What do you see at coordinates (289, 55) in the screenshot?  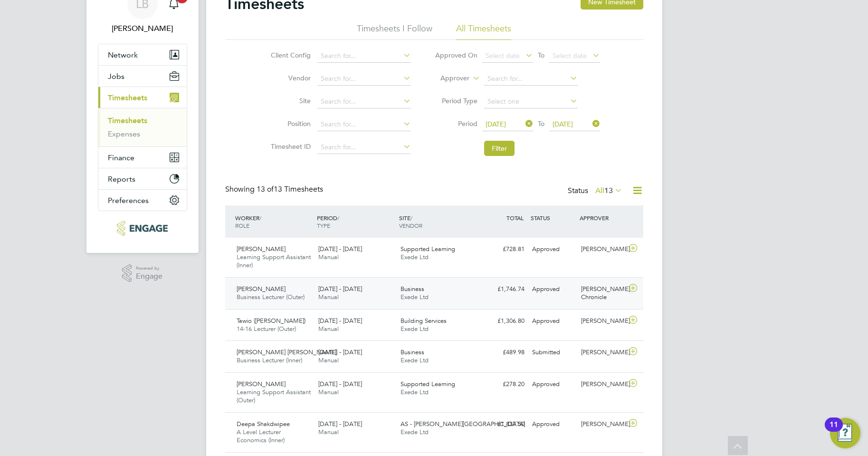 I see `label: Client Config` at bounding box center [289, 55].